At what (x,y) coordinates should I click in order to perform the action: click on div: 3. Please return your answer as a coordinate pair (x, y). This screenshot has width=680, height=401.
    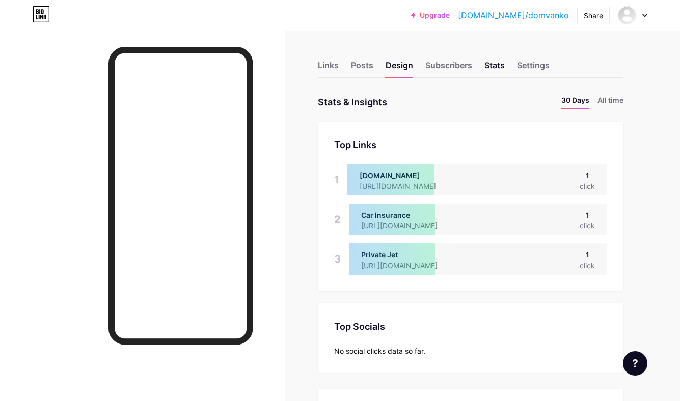
    Looking at the image, I should click on (337, 259).